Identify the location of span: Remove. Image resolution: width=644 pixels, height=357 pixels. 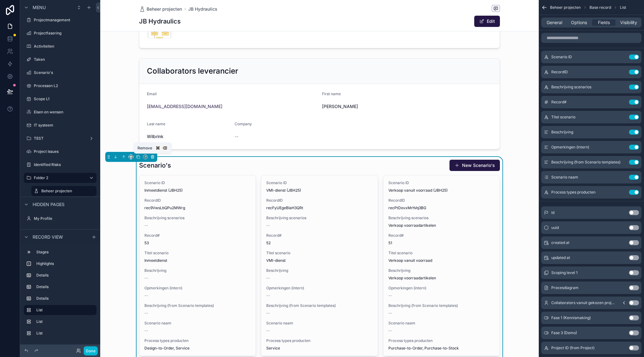
(145, 148).